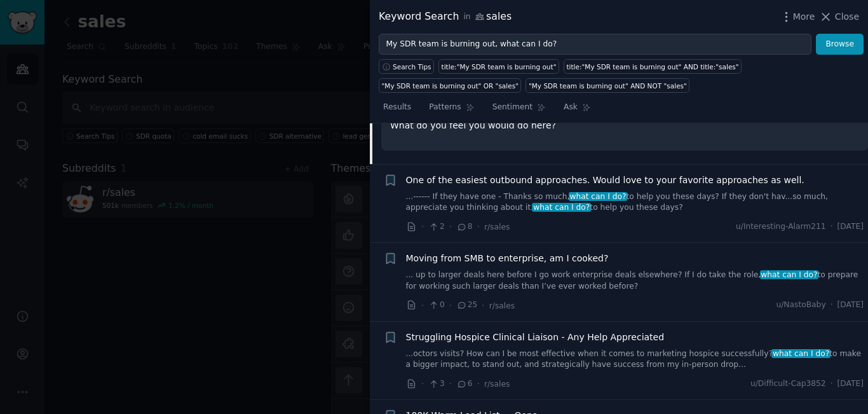 The width and height of the screenshot is (868, 414). What do you see at coordinates (839, 16) in the screenshot?
I see `button: Close` at bounding box center [839, 16].